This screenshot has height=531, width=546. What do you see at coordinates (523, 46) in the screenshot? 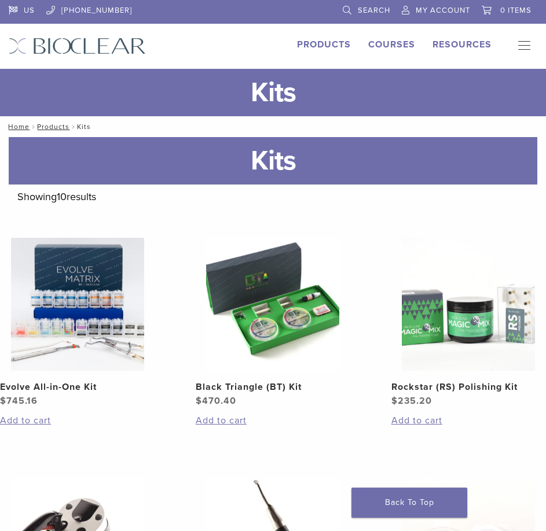
I see `nav: Primary Navigation` at bounding box center [523, 46].